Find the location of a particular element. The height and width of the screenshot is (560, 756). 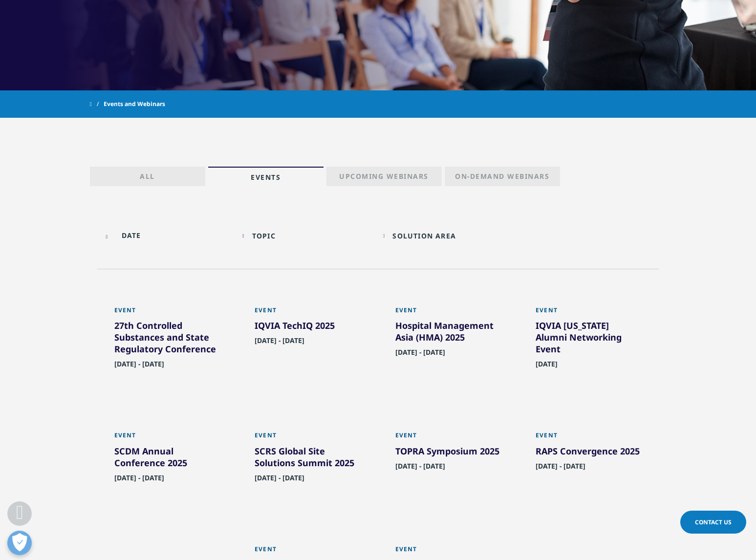

span: Contact Us is located at coordinates (713, 522).